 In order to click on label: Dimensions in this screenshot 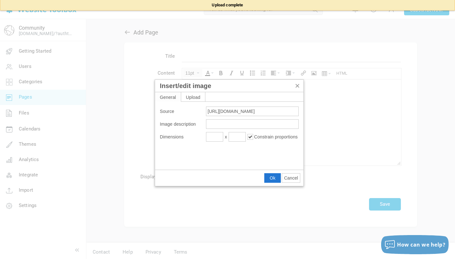, I will do `click(183, 137)`.